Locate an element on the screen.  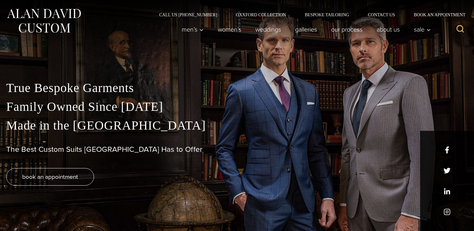
span: book an appointment is located at coordinates (50, 177).